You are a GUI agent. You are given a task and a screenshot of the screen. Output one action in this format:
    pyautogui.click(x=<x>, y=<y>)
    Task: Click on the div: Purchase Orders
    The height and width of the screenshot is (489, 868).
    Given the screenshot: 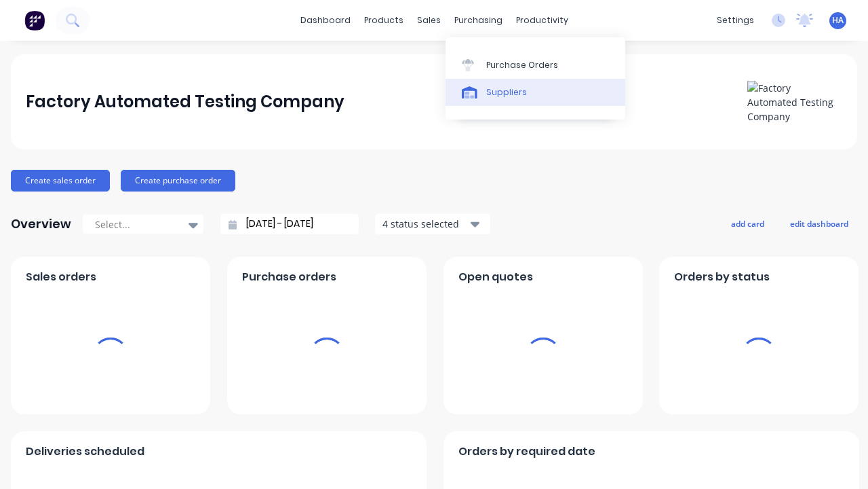 What is the action you would take?
    pyautogui.click(x=522, y=65)
    